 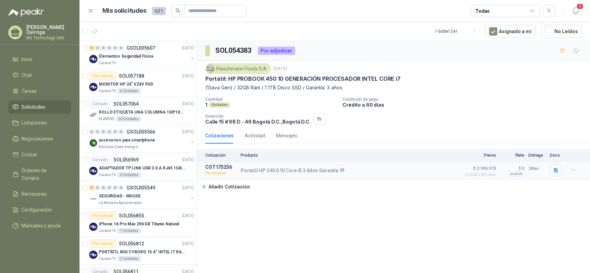 I want to click on div: 20 Unidades, so click(x=128, y=119).